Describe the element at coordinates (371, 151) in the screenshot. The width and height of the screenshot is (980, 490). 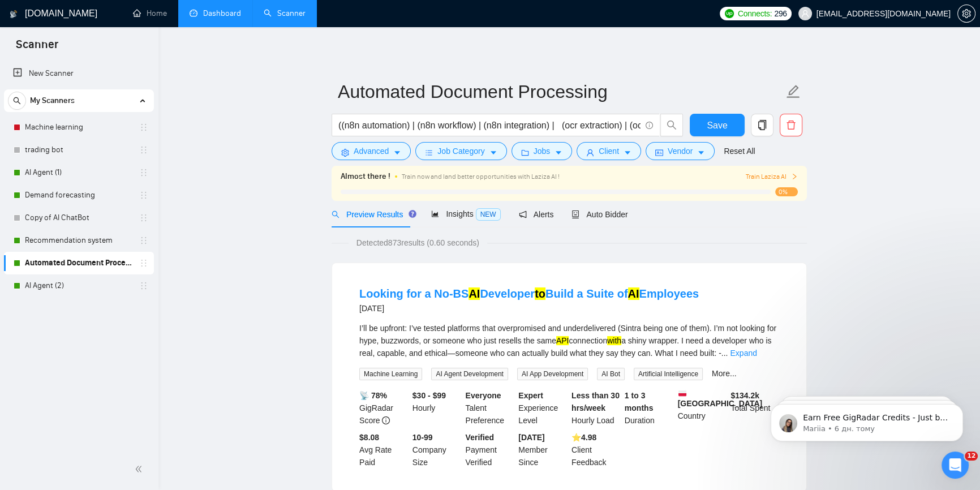
I see `button: settingAdvancedcaret-down` at that location.